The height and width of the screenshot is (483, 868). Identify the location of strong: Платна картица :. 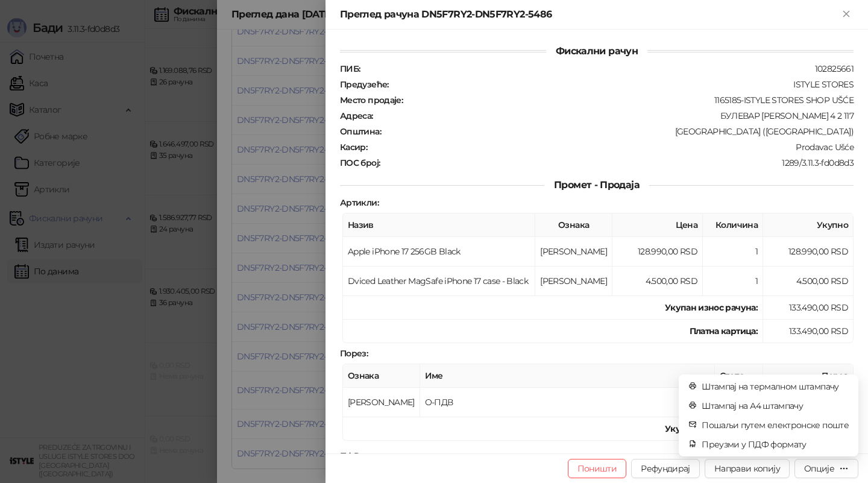
(724, 331).